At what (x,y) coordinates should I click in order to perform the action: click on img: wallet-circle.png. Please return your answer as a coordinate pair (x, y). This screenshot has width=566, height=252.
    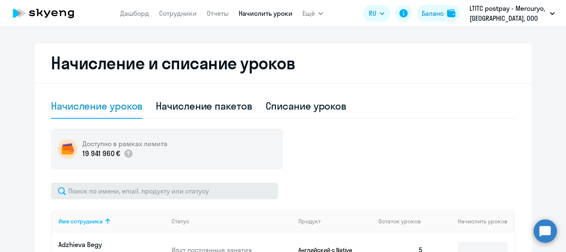
    Looking at the image, I should click on (68, 149).